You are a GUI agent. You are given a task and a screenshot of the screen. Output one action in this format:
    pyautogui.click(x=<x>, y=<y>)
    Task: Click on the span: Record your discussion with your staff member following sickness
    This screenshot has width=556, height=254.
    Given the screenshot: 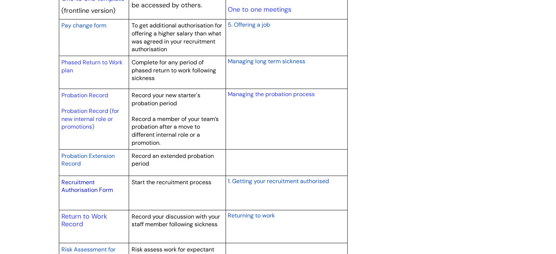 What is the action you would take?
    pyautogui.click(x=176, y=220)
    